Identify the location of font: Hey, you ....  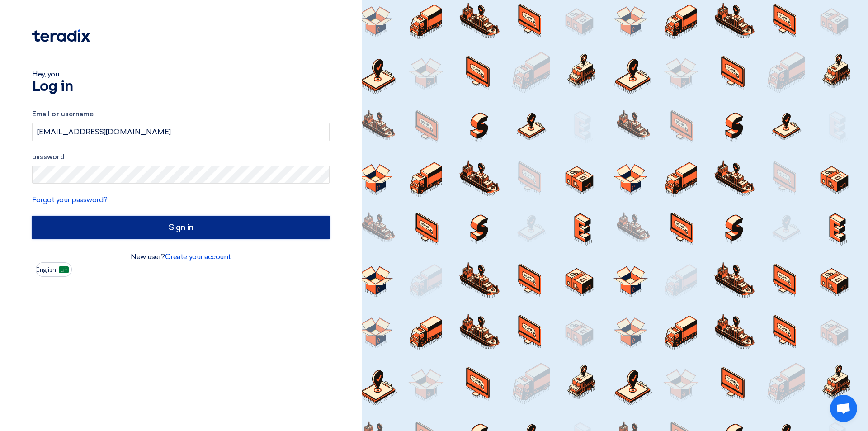
(48, 74).